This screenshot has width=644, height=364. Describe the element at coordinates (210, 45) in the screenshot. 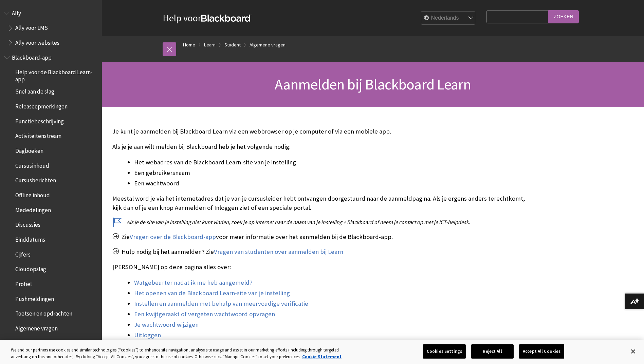

I see `a: Learn` at that location.